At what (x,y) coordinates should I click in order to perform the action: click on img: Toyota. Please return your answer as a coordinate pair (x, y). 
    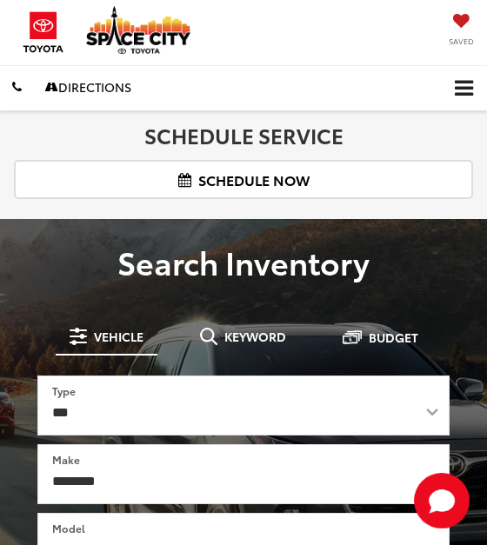
    Looking at the image, I should click on (43, 32).